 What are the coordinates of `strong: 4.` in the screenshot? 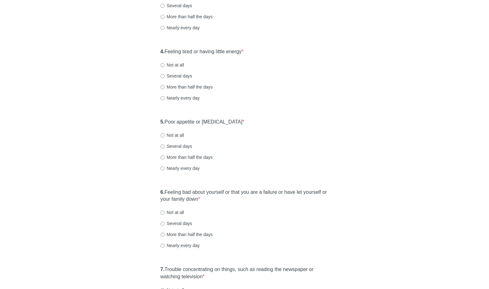 It's located at (162, 51).